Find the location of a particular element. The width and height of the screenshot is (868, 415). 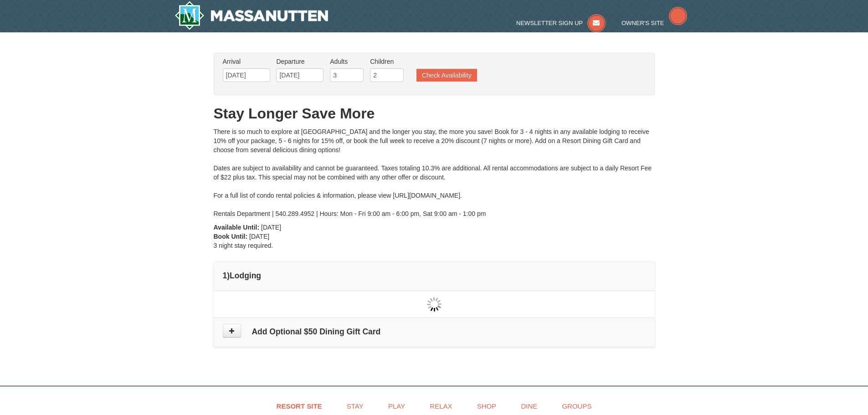

span: 3 night stay required. is located at coordinates (243, 245).